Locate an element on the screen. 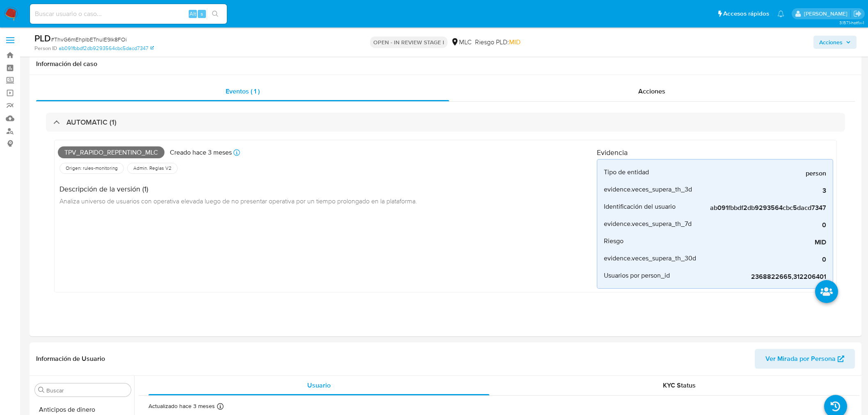 The height and width of the screenshot is (415, 868). button: Acciones is located at coordinates (835, 42).